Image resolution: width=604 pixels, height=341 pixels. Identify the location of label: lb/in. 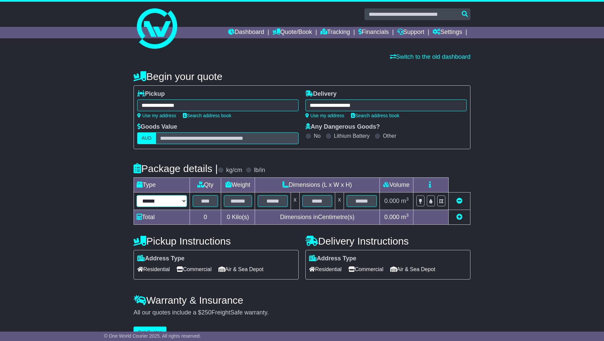
(259, 170).